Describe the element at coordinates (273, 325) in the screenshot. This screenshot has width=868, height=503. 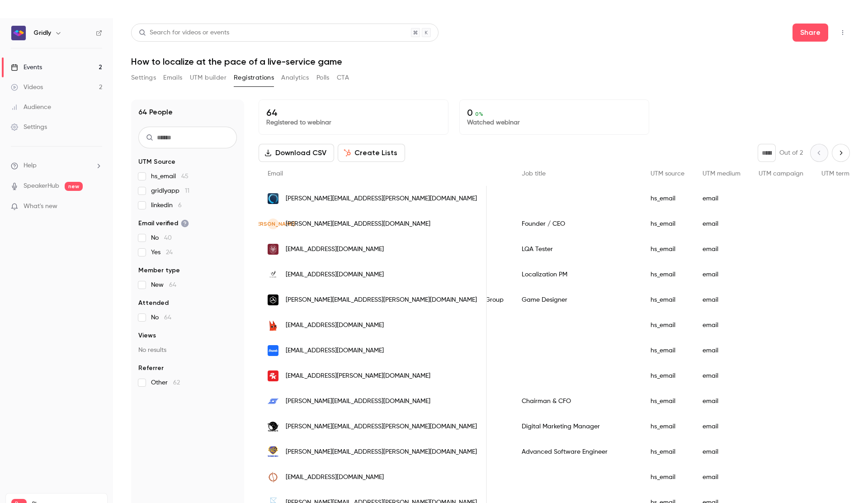
I see `img: belkatechnologies.com` at that location.